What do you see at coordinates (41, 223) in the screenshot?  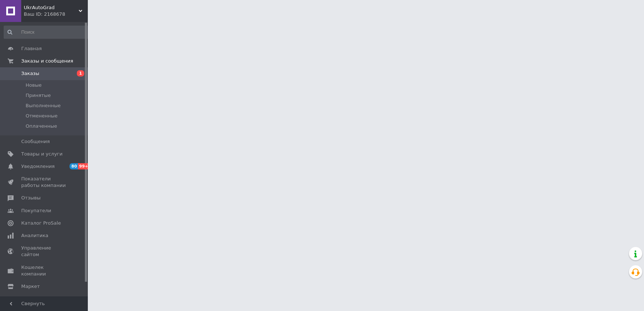 I see `span: Каталог ProSale` at bounding box center [41, 223].